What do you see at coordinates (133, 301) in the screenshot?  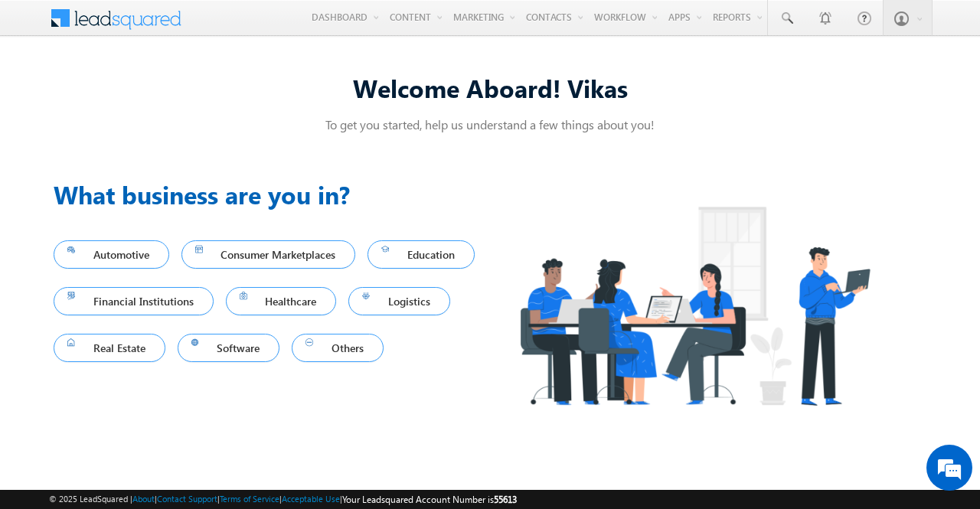 I see `span: Financial Institutions` at bounding box center [133, 301].